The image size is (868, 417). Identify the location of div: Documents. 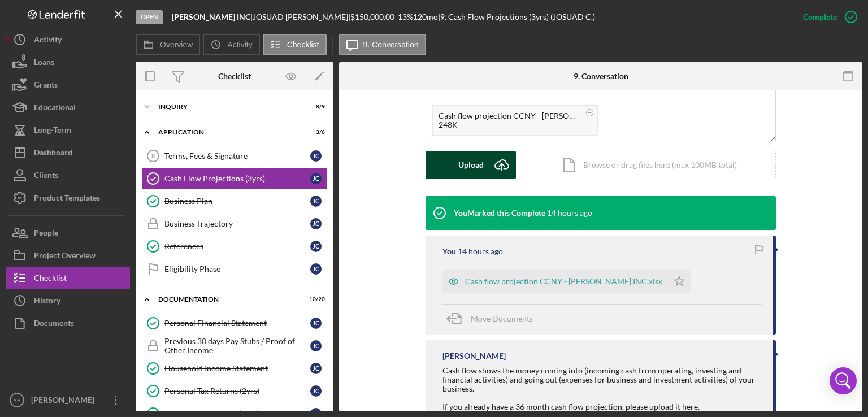
(53, 324).